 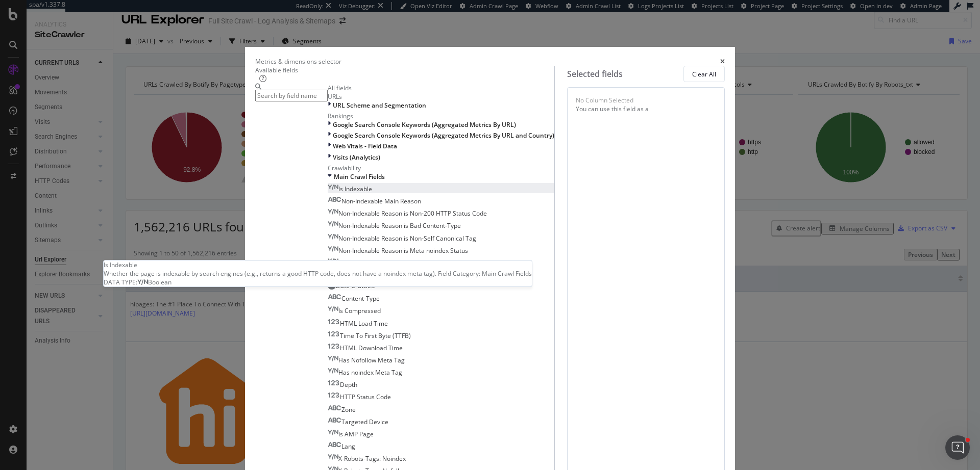 I want to click on div: Is Indexable, so click(x=318, y=264).